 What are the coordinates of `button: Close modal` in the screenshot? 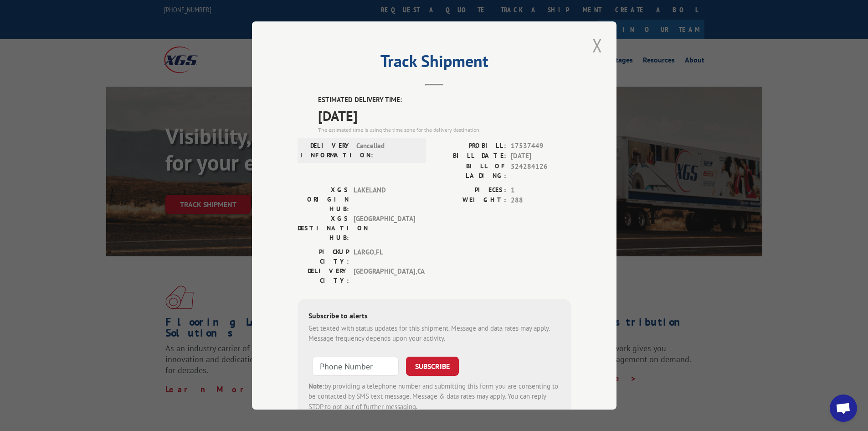 It's located at (598, 45).